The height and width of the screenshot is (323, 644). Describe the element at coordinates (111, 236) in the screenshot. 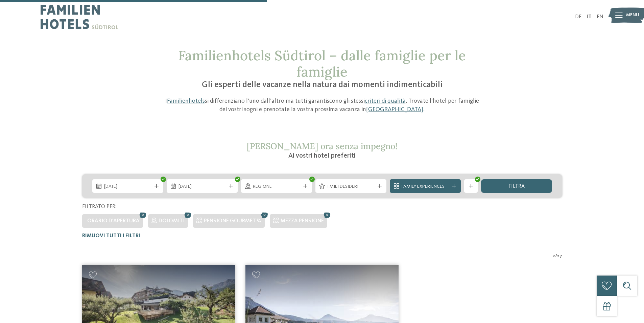

I see `span: Rimuovi tutti i filtri` at that location.